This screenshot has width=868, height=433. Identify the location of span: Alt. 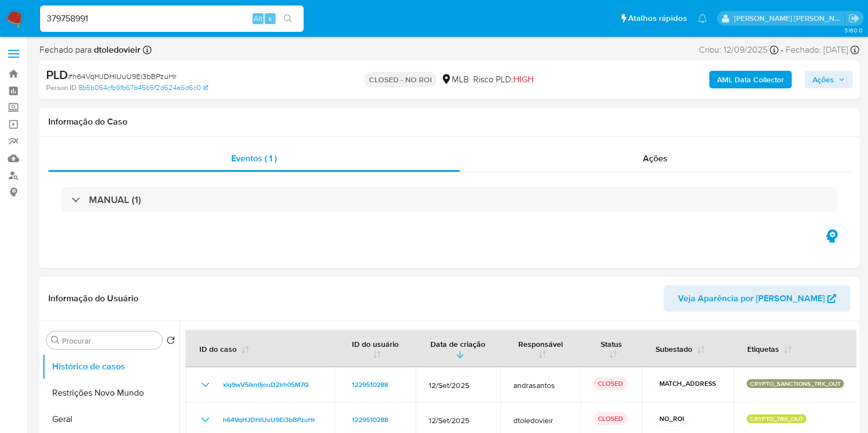
(258, 18).